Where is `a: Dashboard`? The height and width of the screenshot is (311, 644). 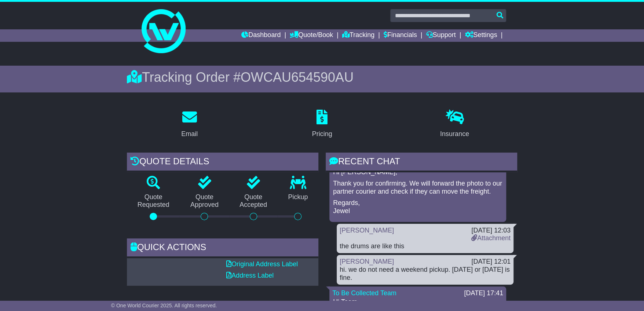 a: Dashboard is located at coordinates (260, 36).